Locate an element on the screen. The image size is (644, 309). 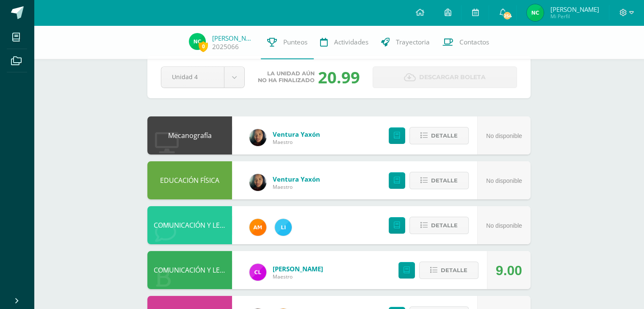
span: 254 is located at coordinates (507, 16).